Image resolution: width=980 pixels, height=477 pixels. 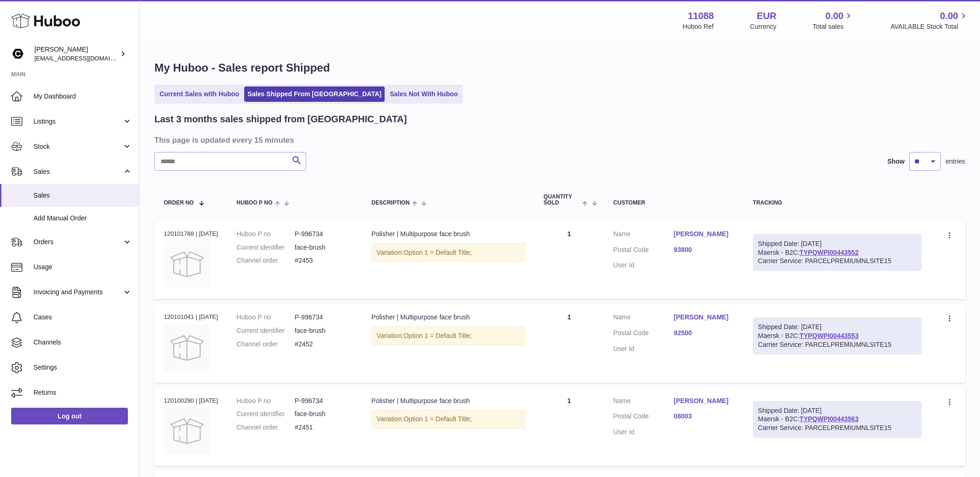 What do you see at coordinates (18, 54) in the screenshot?
I see `img: internalAdmin-11088@internal.huboo.com` at bounding box center [18, 54].